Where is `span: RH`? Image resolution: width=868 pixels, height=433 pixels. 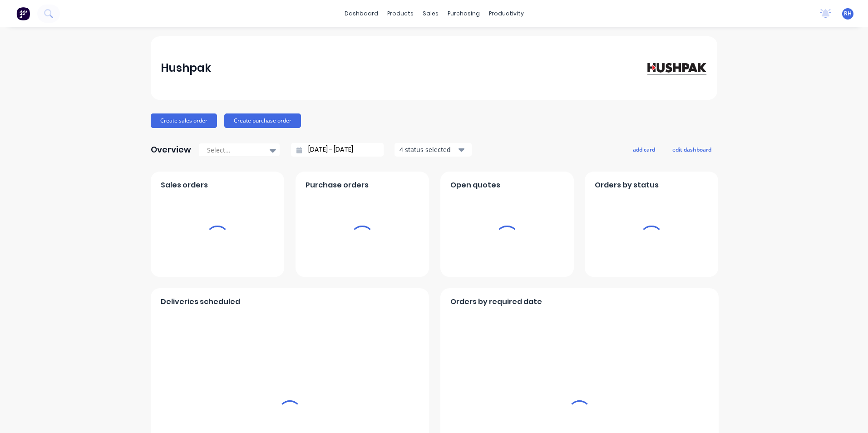 span: RH is located at coordinates (848, 13).